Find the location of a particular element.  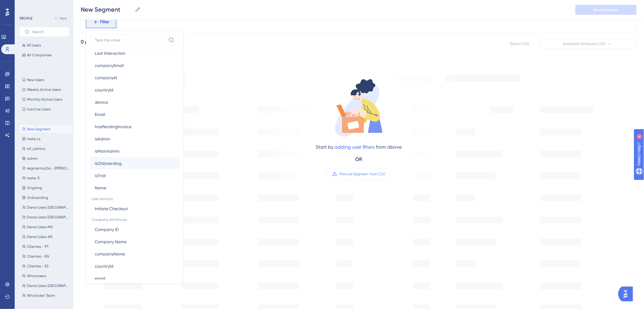

span: Onboarding is located at coordinates (37, 198).